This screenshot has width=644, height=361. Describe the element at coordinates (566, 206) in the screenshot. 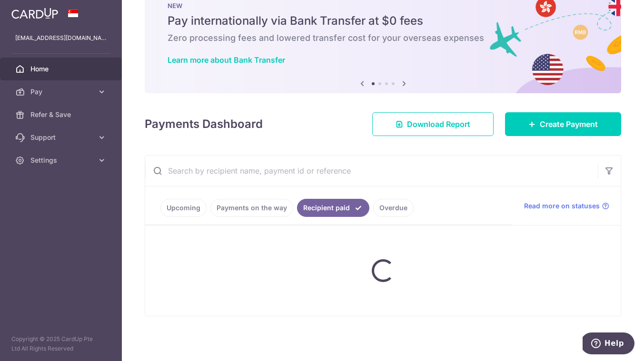

I see `a: Read more on statuses` at that location.